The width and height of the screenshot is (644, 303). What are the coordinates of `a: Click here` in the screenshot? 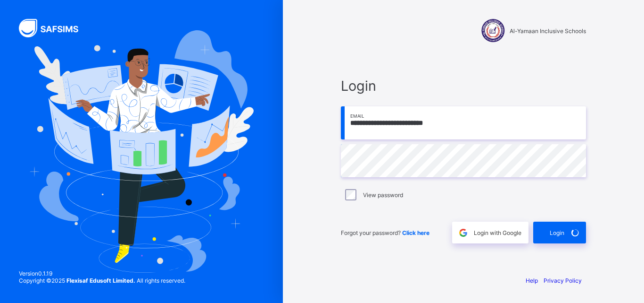 It's located at (416, 232).